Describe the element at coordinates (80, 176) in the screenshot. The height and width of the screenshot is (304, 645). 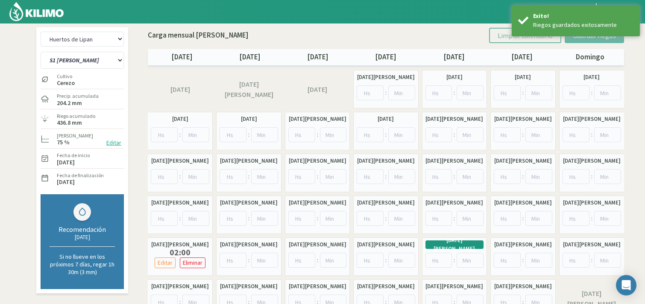
I see `label: Fecha de finalización` at that location.